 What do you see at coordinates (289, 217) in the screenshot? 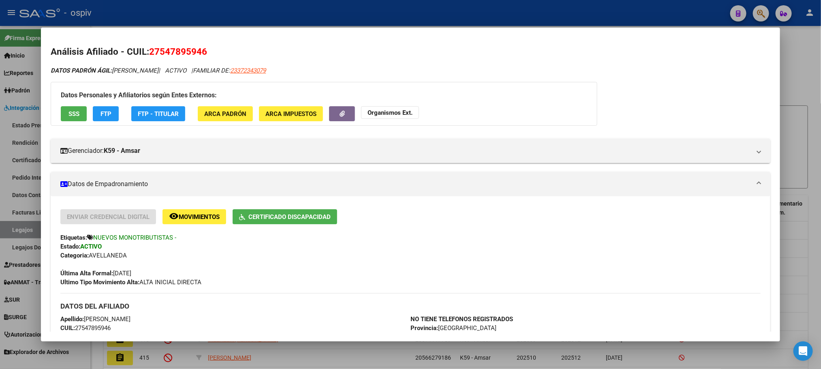
I see `span: Certificado Discapacidad` at bounding box center [289, 217].